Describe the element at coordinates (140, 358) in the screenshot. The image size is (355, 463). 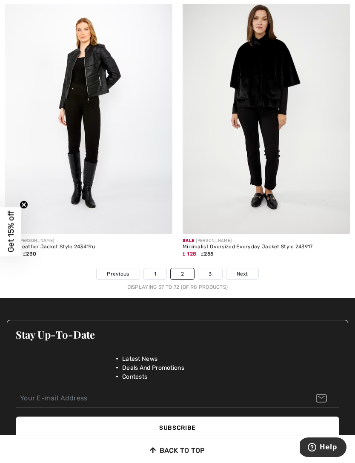
I see `span: Latest News` at that location.